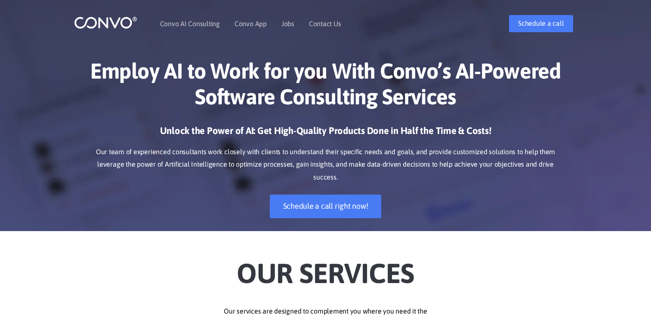 The height and width of the screenshot is (317, 651). What do you see at coordinates (326, 87) in the screenshot?
I see `h1: Employ AI to Work for you With Convo’s AI-Powered Software Consulting Services` at bounding box center [326, 87].